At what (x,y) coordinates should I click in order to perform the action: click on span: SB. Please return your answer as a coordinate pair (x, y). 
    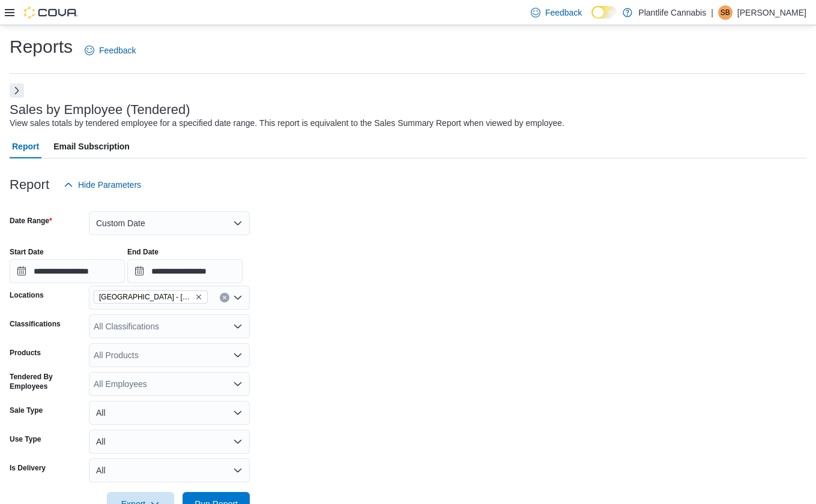
    Looking at the image, I should click on (725, 12).